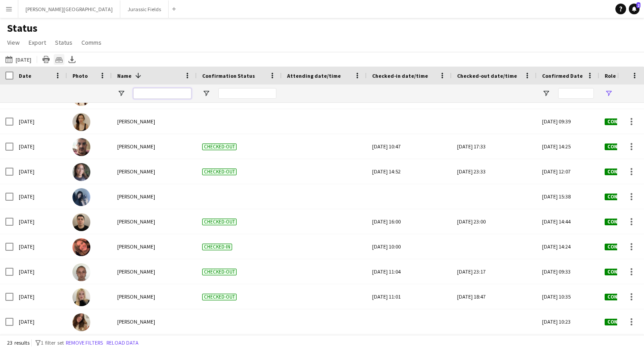 This screenshot has width=644, height=350. What do you see at coordinates (122, 343) in the screenshot?
I see `button: Reload data` at bounding box center [122, 343].